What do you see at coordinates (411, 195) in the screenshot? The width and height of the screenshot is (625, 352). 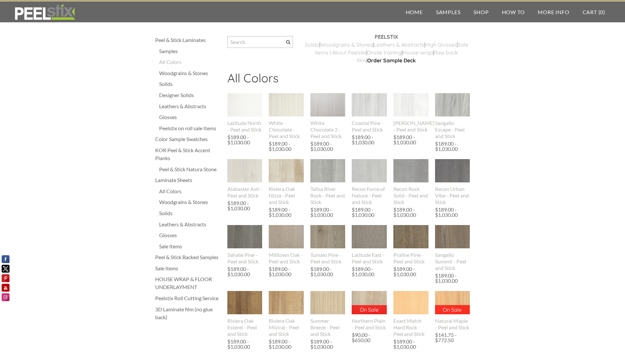 I see `div: Recon Rock Solid - Peel and Stick` at bounding box center [411, 195].